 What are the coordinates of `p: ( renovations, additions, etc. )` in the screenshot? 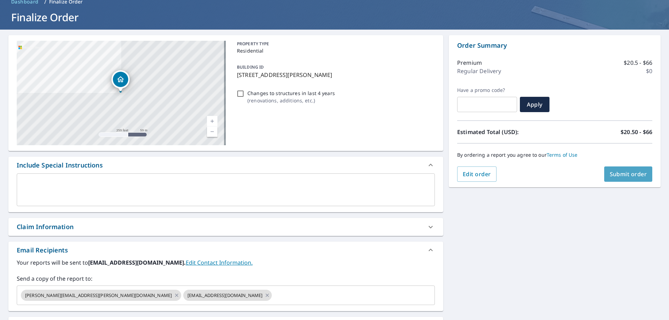 It's located at (291, 100).